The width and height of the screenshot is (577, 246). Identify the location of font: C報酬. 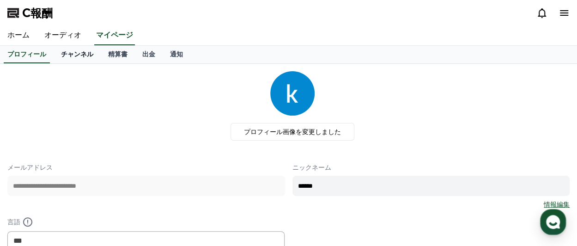
(37, 13).